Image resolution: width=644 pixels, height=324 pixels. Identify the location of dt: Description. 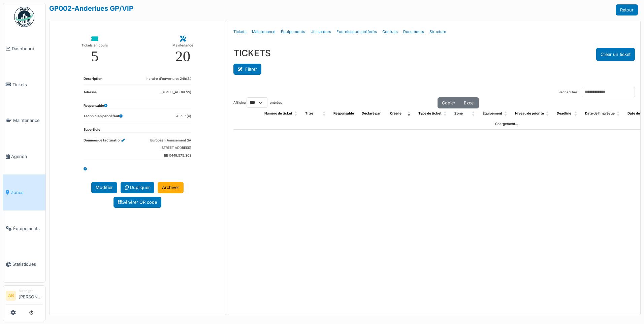
(93, 80).